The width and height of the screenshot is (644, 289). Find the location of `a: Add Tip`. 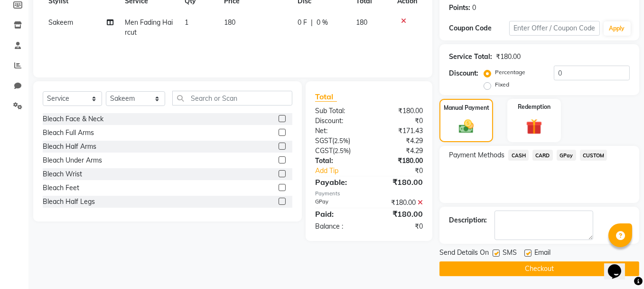

a: Add Tip is located at coordinates (344, 170).